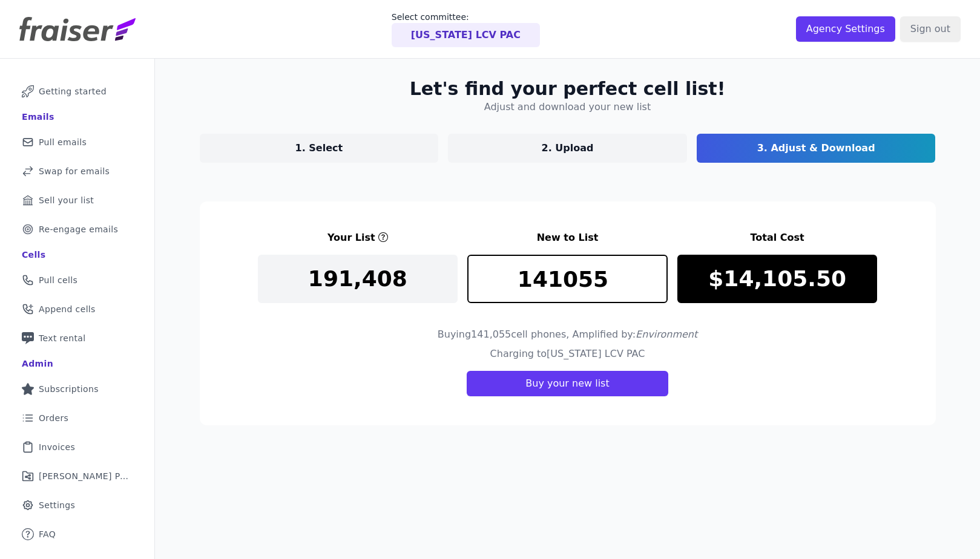 The width and height of the screenshot is (980, 559). I want to click on span: Re-engage emails, so click(78, 229).